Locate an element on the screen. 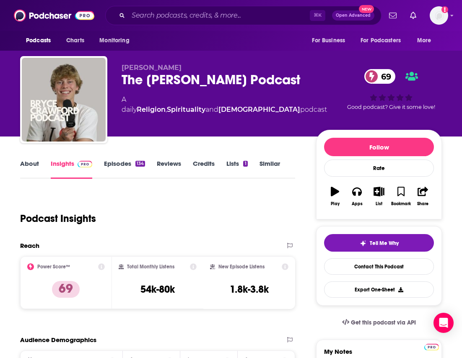 The height and width of the screenshot is (358, 462). button: Apps is located at coordinates (356, 196).